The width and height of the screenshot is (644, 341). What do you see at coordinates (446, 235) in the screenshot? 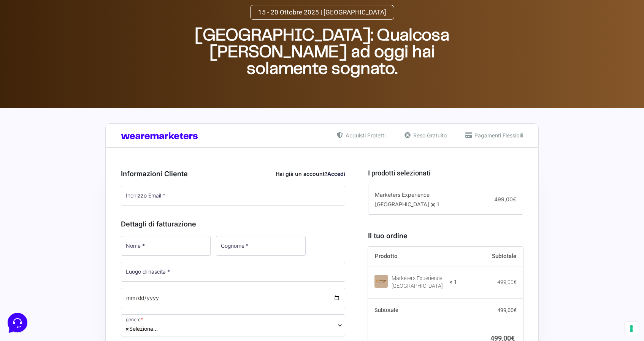
I see `h3: Il tuo ordine` at bounding box center [446, 235].